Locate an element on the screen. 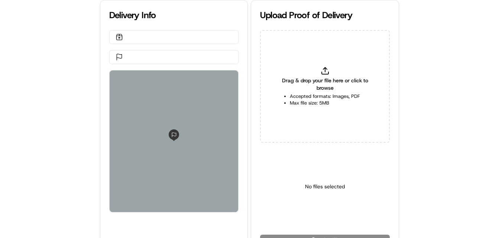 The height and width of the screenshot is (238, 499). p: No files selected is located at coordinates (324, 187).